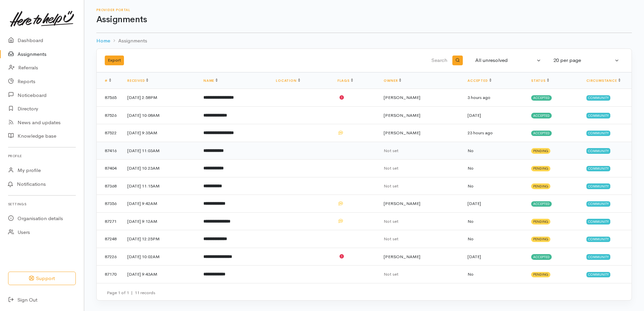 The height and width of the screenshot is (311, 644). I want to click on time: 3 hours ago, so click(479, 97).